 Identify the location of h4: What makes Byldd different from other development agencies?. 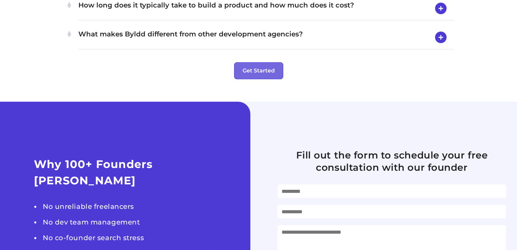
(266, 37).